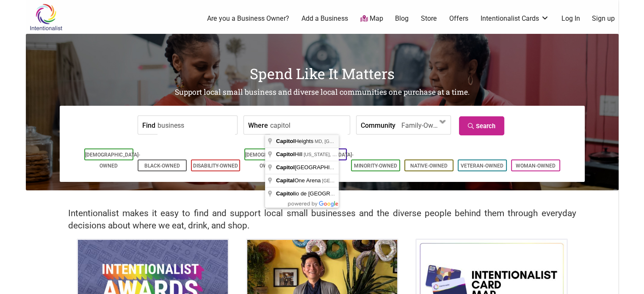 The width and height of the screenshot is (644, 294). Describe the element at coordinates (149, 125) in the screenshot. I see `label: Find` at that location.